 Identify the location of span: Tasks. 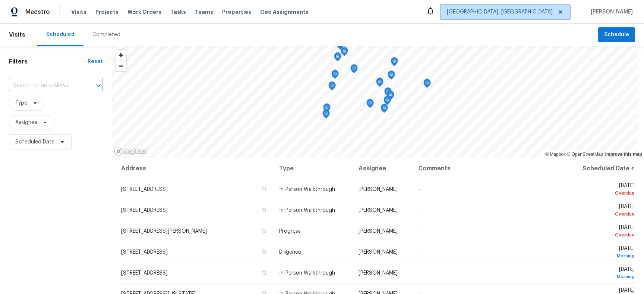
(178, 12).